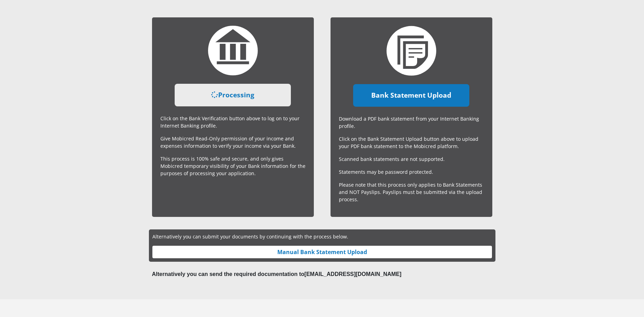 The height and width of the screenshot is (317, 644). Describe the element at coordinates (411, 192) in the screenshot. I see `p: Please note that this process only applies to Bank Statements and NOT Payslips. Payslips must be ...` at that location.